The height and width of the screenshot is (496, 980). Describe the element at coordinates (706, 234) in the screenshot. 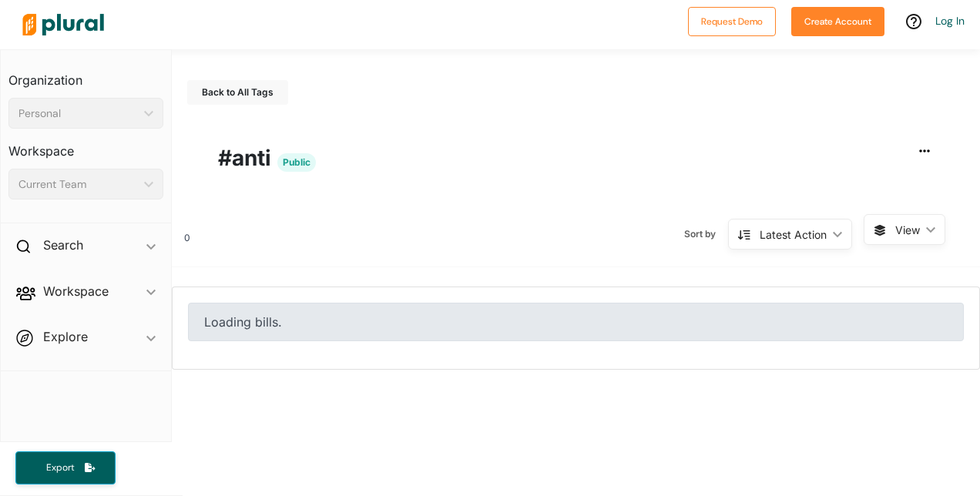

I see `span: Sort by` at that location.